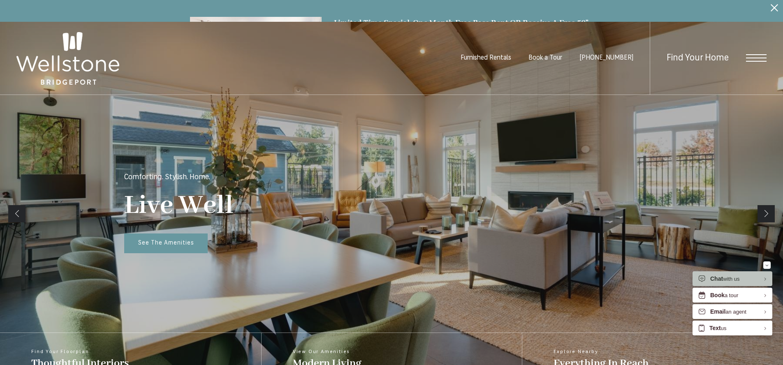 This screenshot has height=365, width=783. What do you see at coordinates (606, 58) in the screenshot?
I see `a: Call Us at (253) 642-8681` at bounding box center [606, 58].